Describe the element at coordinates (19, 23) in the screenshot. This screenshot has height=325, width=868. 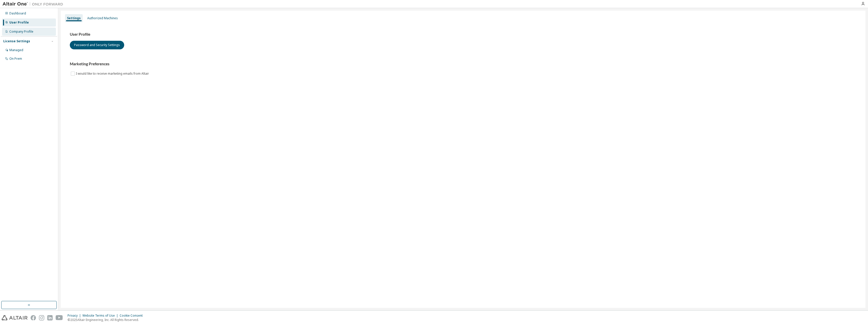
I see `div: User Profile` at that location.